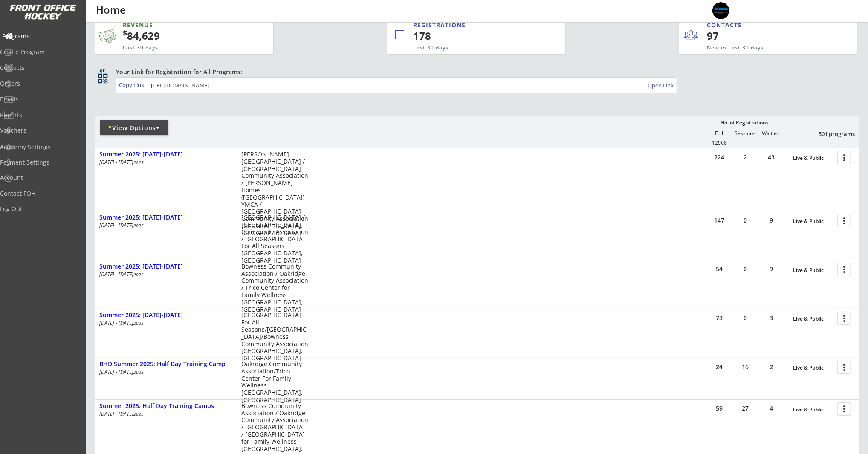 Image resolution: width=868 pixels, height=454 pixels. Describe the element at coordinates (185, 36) in the screenshot. I see `div: 84,629` at that location.